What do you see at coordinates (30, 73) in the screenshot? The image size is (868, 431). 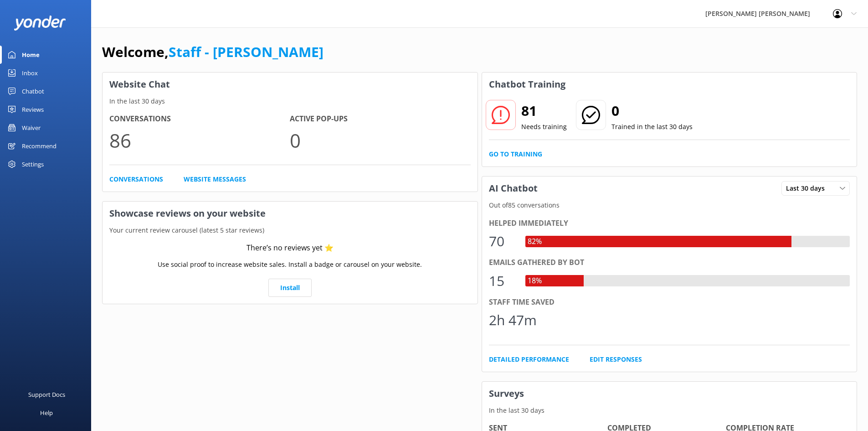 I see `div: Inbox` at bounding box center [30, 73].